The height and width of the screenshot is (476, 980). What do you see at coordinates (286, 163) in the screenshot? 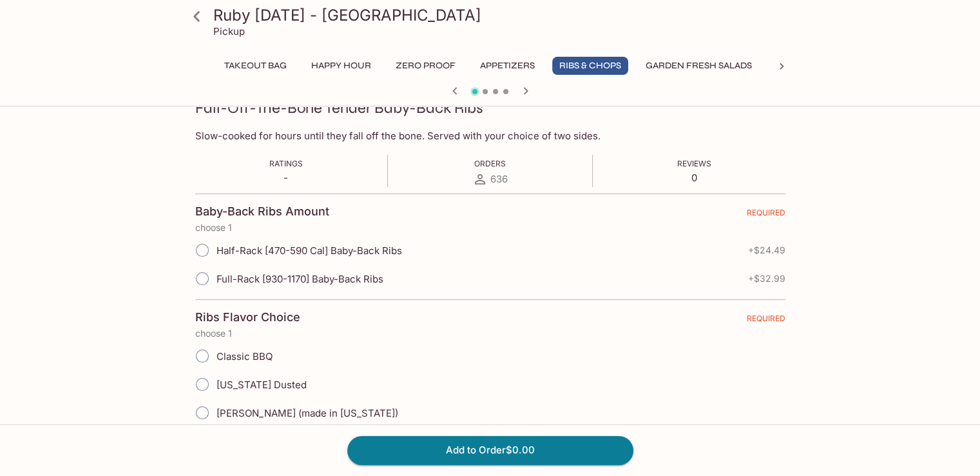
I see `span: Ratings` at bounding box center [286, 163].